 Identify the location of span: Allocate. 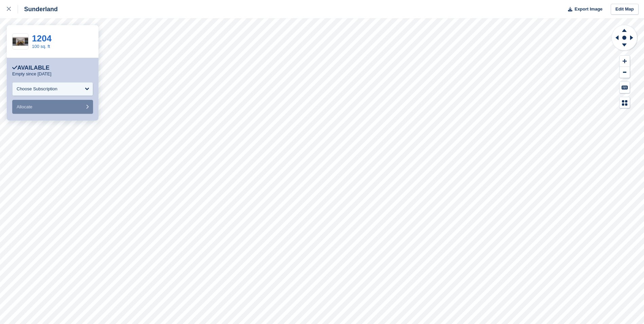
(24, 107).